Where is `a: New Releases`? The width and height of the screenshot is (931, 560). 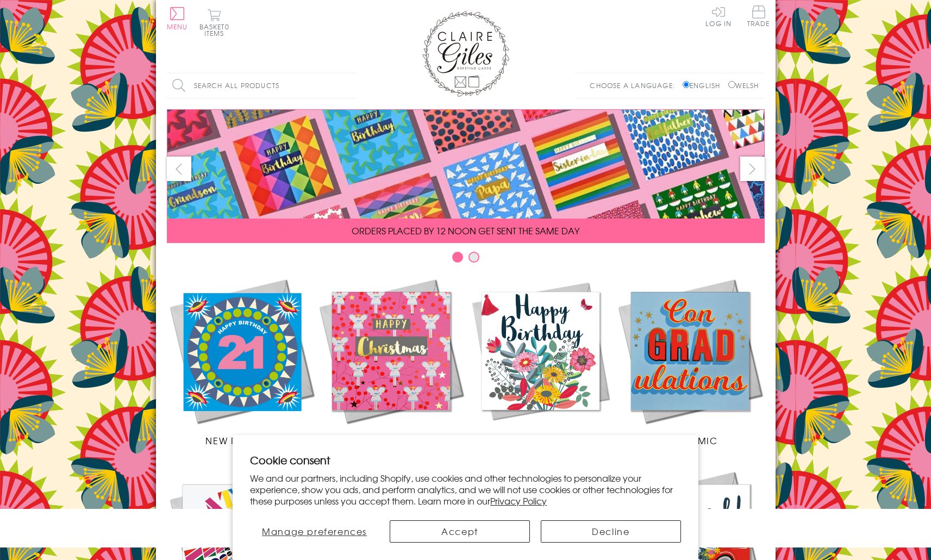
a: New Releases is located at coordinates (241, 361).